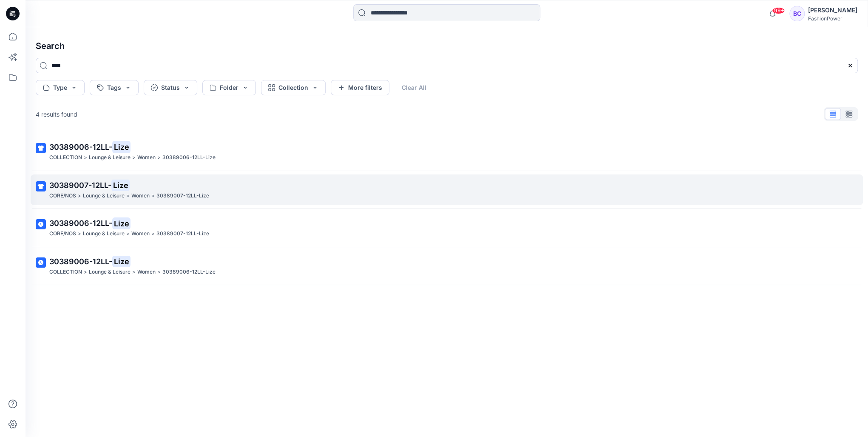 This screenshot has width=868, height=437. I want to click on a: 30389006-12LL-LizeCORE/NOS>Lounge & Leisure>Women>30389007-12LL-Lize, so click(447, 228).